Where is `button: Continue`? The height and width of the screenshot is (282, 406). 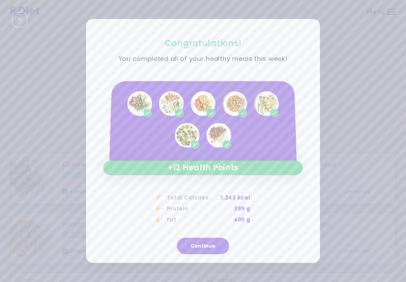 button: Continue is located at coordinates (203, 247).